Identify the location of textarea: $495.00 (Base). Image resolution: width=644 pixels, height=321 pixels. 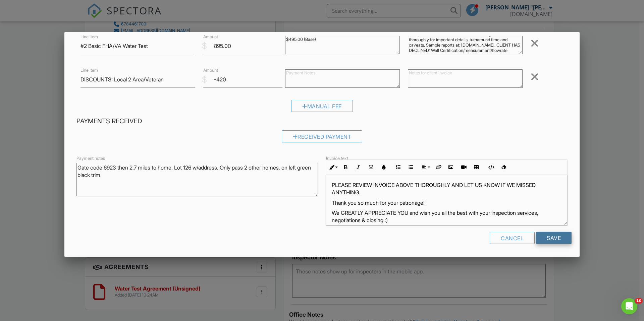
(343, 45).